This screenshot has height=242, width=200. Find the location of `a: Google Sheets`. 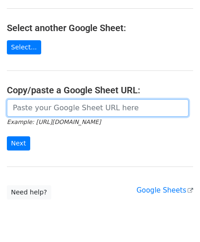

a: Google Sheets is located at coordinates (165, 191).